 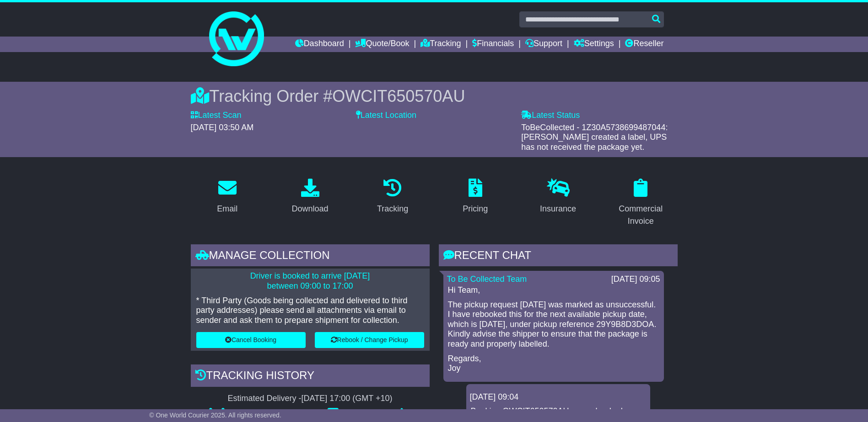 I want to click on p: Hi Team,, so click(x=553, y=290).